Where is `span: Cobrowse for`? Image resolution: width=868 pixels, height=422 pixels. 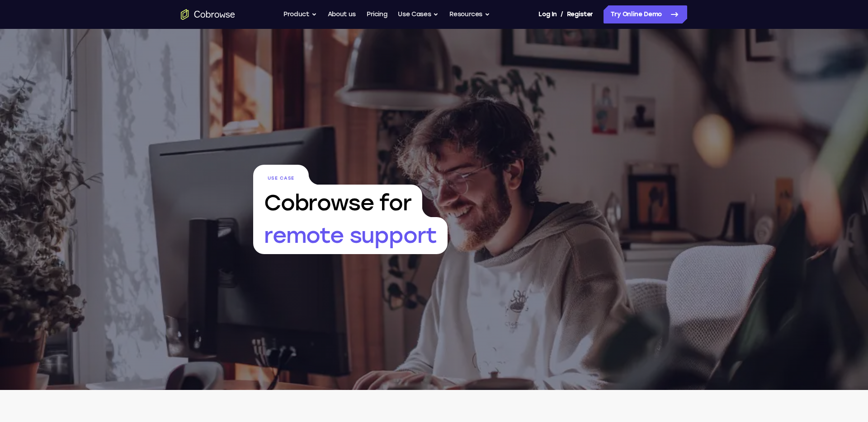
span: Cobrowse for is located at coordinates (337, 201).